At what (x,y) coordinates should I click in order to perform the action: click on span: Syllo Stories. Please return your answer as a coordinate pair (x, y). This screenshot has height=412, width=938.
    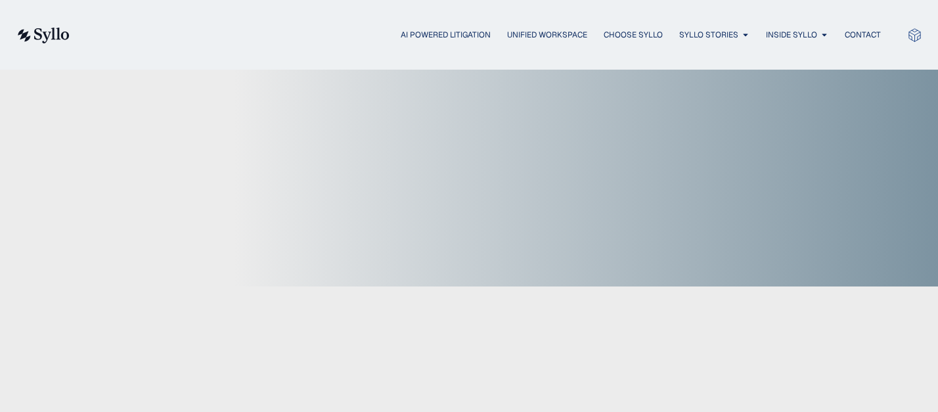
    Looking at the image, I should click on (709, 35).